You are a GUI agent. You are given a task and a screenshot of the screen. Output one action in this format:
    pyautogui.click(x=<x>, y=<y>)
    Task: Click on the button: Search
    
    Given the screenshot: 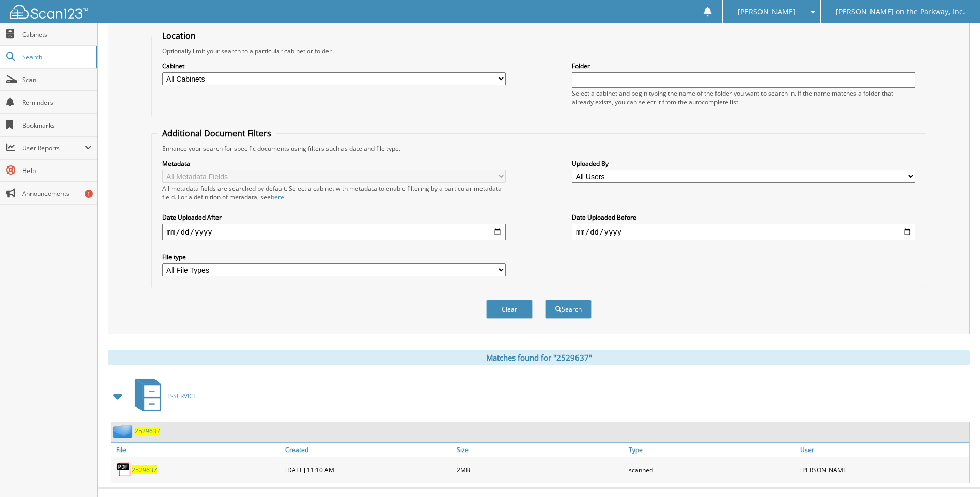 What is the action you would take?
    pyautogui.click(x=568, y=309)
    